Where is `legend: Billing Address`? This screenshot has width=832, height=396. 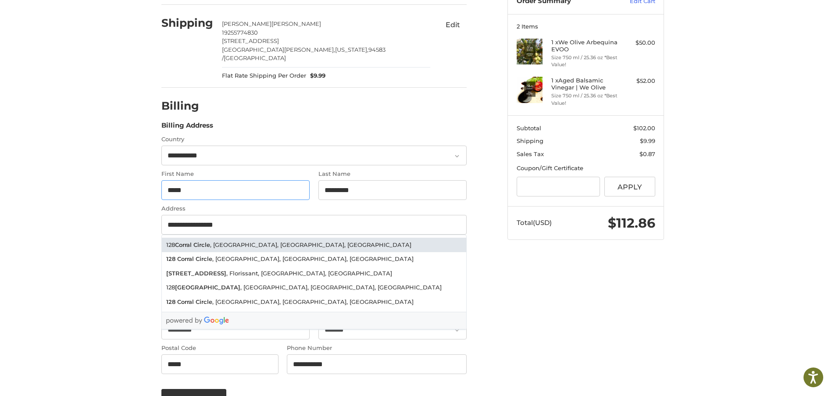
legend: Billing Address is located at coordinates (187, 128).